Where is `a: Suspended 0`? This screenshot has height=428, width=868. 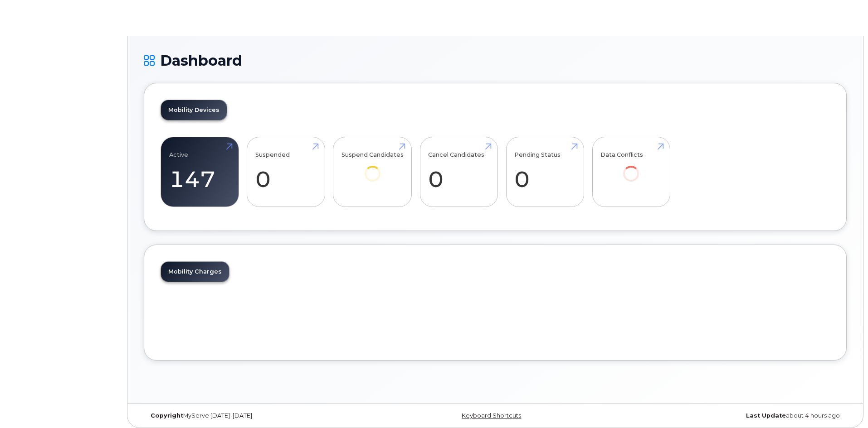 a: Suspended 0 is located at coordinates (286, 172).